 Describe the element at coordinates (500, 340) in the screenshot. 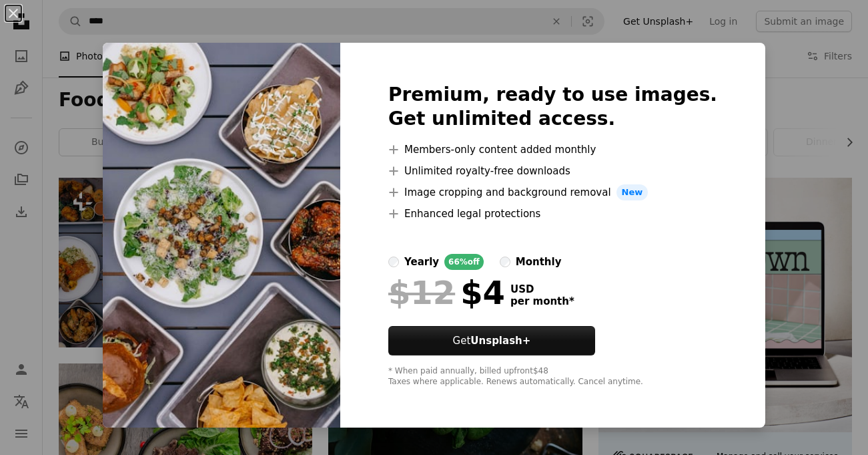

I see `strong: Unsplash+` at that location.